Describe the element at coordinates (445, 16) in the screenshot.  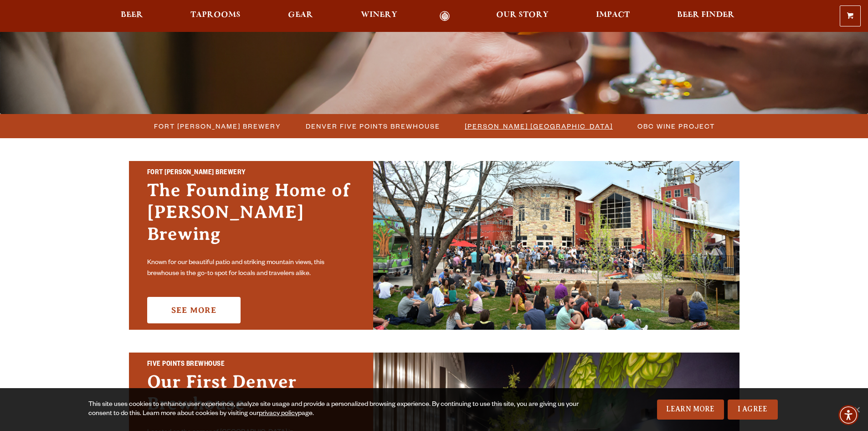
I see `a: Odell Home` at that location.